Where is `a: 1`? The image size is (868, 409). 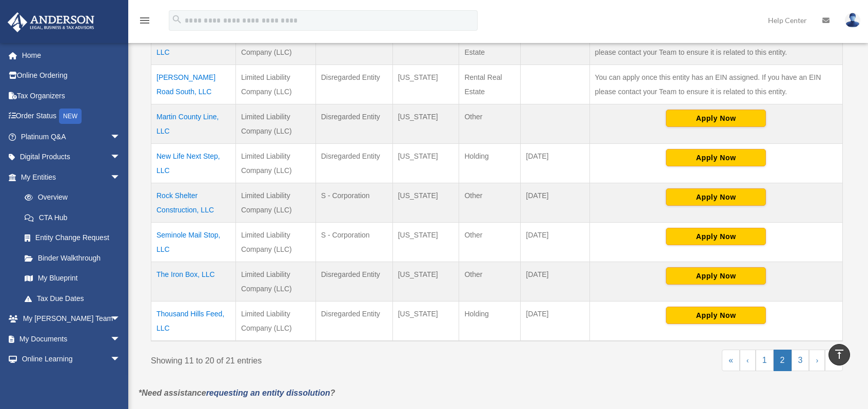
a: 1 is located at coordinates (764, 361).